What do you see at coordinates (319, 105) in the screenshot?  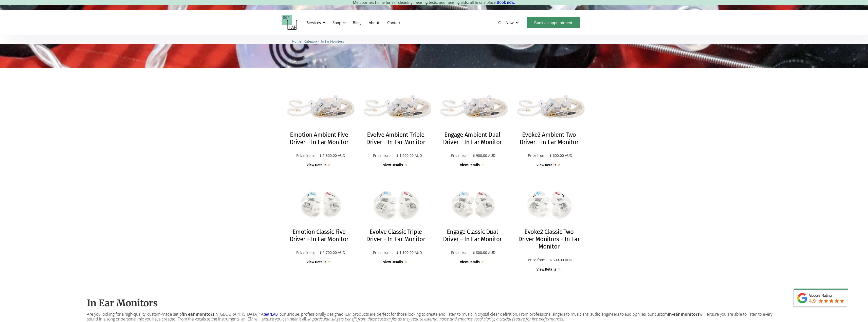 I see `img: Emotion Ambient Five Driver – In Ear Monitor` at bounding box center [319, 105].